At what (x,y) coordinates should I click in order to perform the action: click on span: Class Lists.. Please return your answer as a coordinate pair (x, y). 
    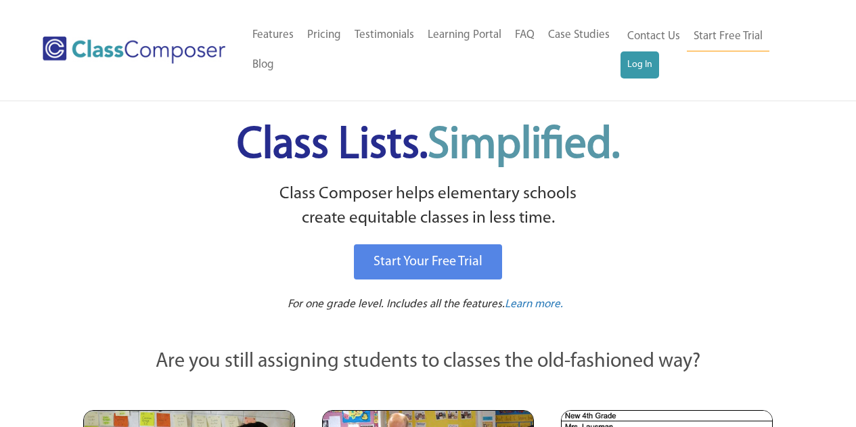
    Looking at the image, I should click on (428, 145).